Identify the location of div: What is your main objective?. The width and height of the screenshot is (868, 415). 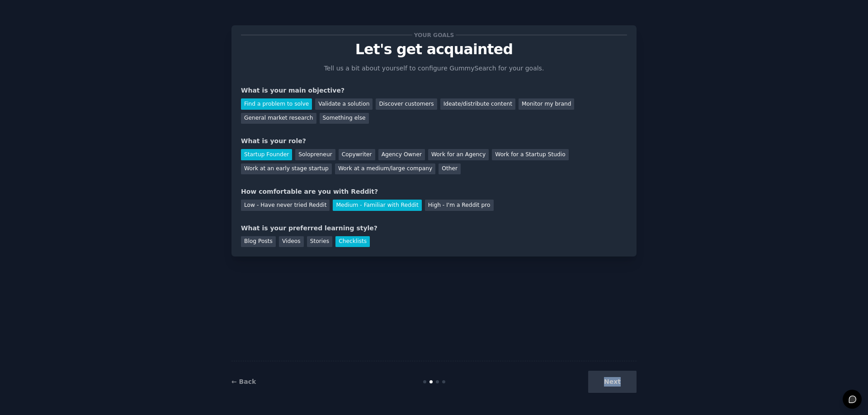
(434, 90).